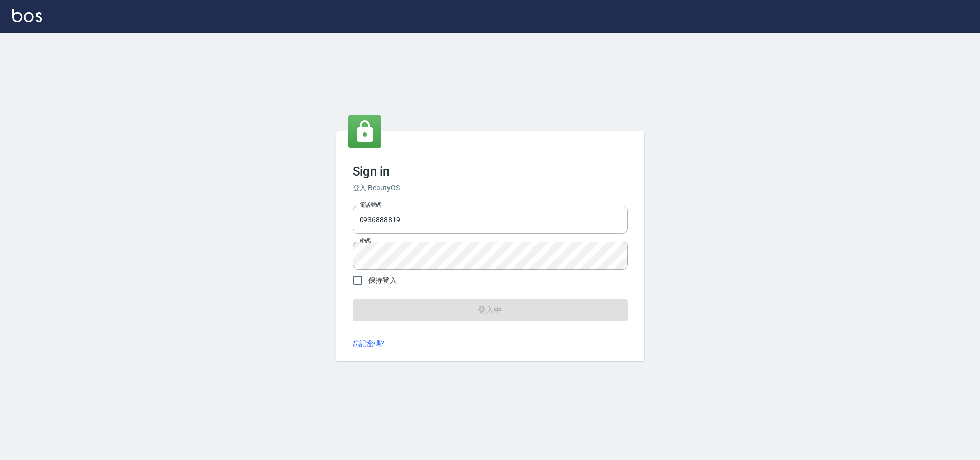 Image resolution: width=980 pixels, height=460 pixels. I want to click on h3: Sign in, so click(491, 171).